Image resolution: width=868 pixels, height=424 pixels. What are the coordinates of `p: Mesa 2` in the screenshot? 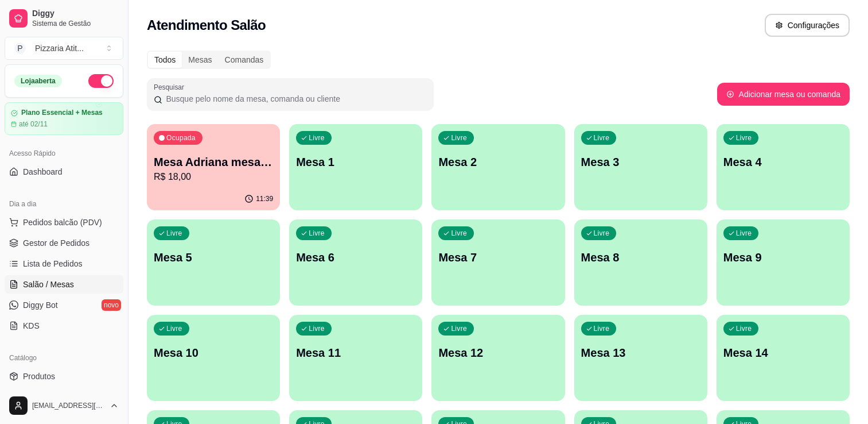 It's located at (498, 162).